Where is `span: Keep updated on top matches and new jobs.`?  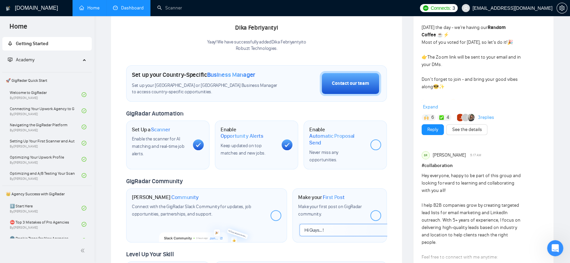
span: Keep updated on top matches and new jobs. is located at coordinates (243, 149).